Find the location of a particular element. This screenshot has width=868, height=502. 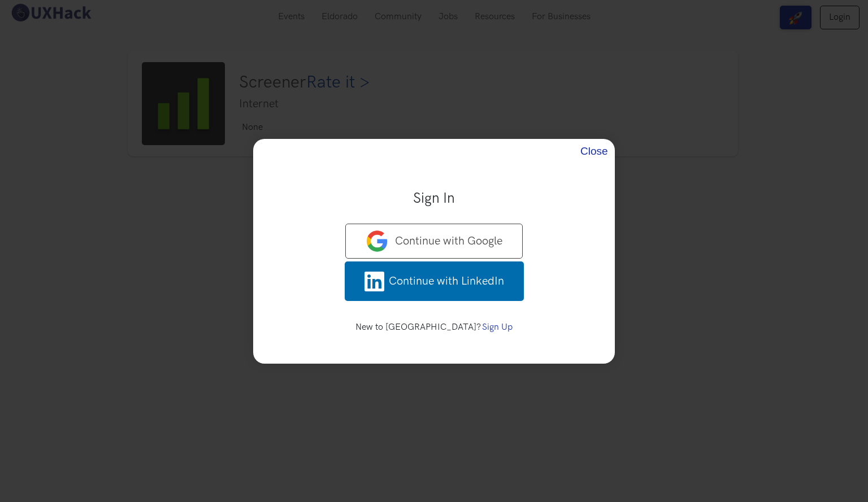

span: Continue with LinkedIn is located at coordinates (446, 281).